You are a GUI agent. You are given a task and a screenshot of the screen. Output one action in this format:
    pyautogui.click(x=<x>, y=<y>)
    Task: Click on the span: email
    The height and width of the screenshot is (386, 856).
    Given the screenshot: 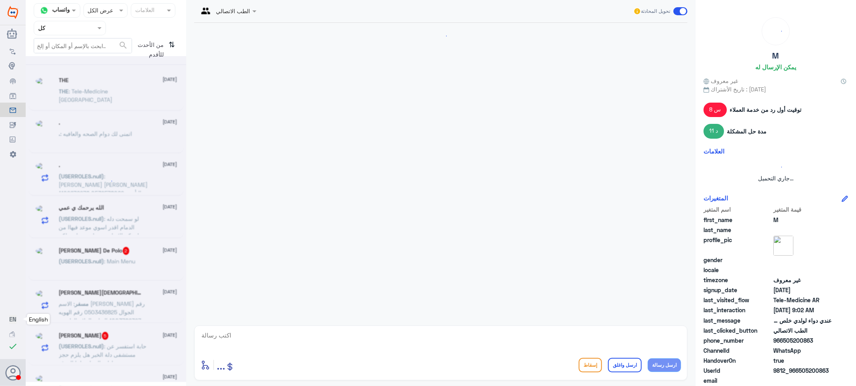 What is the action you would take?
    pyautogui.click(x=738, y=381)
    